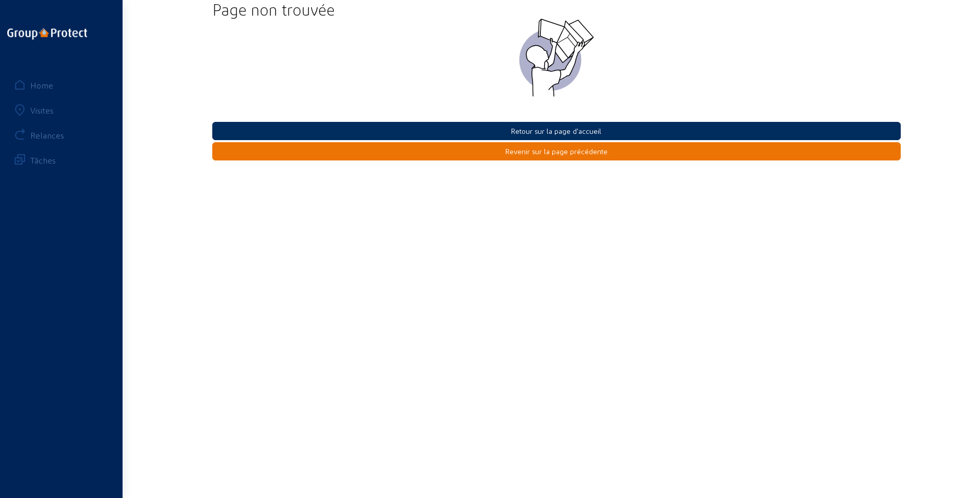  I want to click on button: Retour sur la page d'accueil, so click(557, 131).